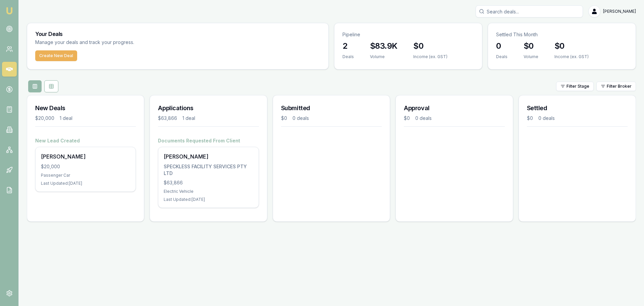 Image resolution: width=644 pixels, height=306 pixels. I want to click on p: Manage your deals and track your progress., so click(121, 43).